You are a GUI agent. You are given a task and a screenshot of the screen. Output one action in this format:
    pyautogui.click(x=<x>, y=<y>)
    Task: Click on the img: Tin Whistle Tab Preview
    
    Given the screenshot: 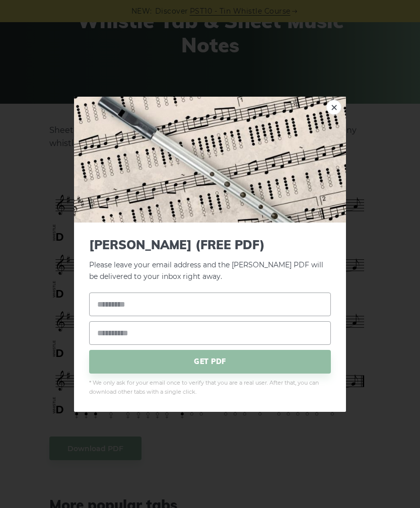 What is the action you would take?
    pyautogui.click(x=210, y=159)
    